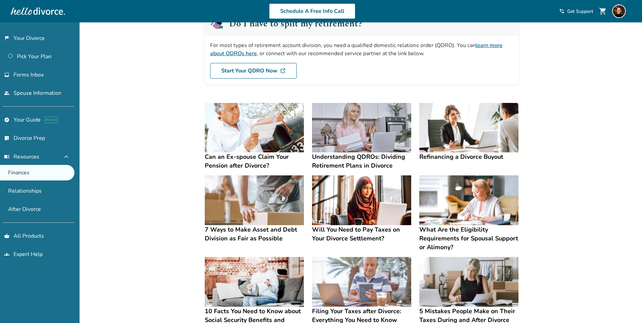  I want to click on img: 7 Ways to Make Asset and Debt Division as Fair as Possible, so click(254, 200).